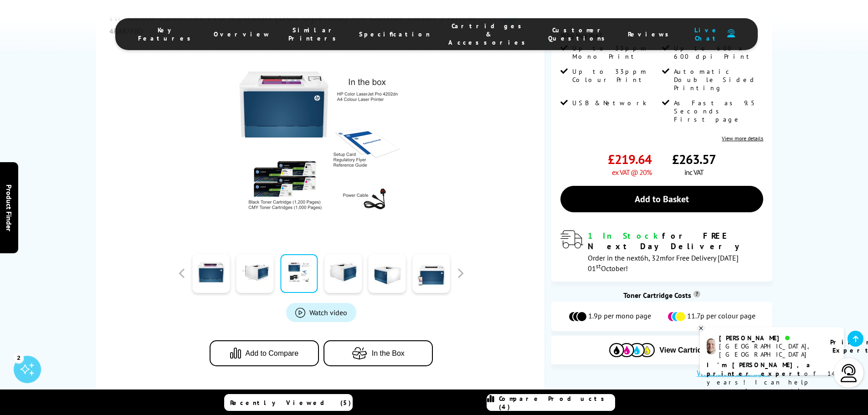 This screenshot has width=868, height=415. I want to click on span: Cartridges & Accessories, so click(489, 34).